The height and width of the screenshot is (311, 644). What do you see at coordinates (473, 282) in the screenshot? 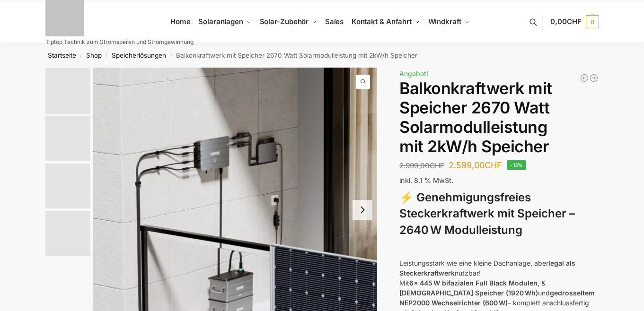
I see `strong: 6x 445 W bifazialen Full Black Modulen` at bounding box center [473, 282].